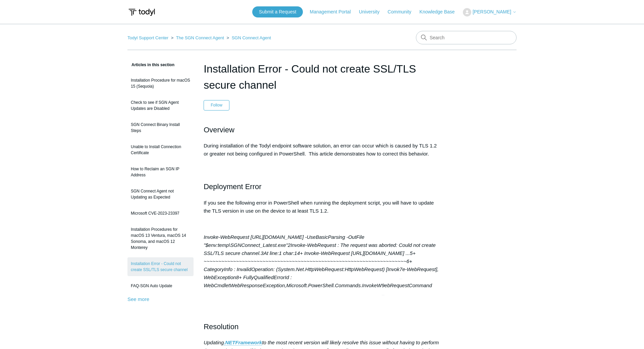 This screenshot has width=644, height=349. What do you see at coordinates (160, 213) in the screenshot?
I see `a: Microsoft CVE-2023-23397` at bounding box center [160, 213].